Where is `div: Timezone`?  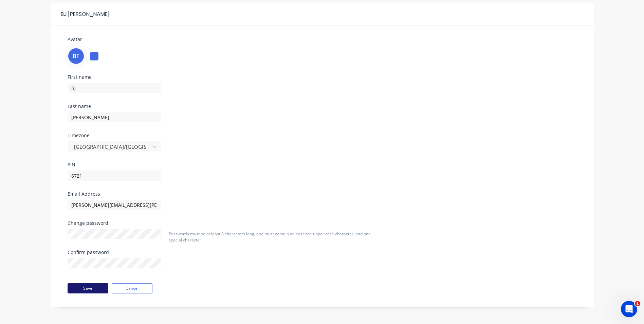 div: Timezone is located at coordinates (149, 135).